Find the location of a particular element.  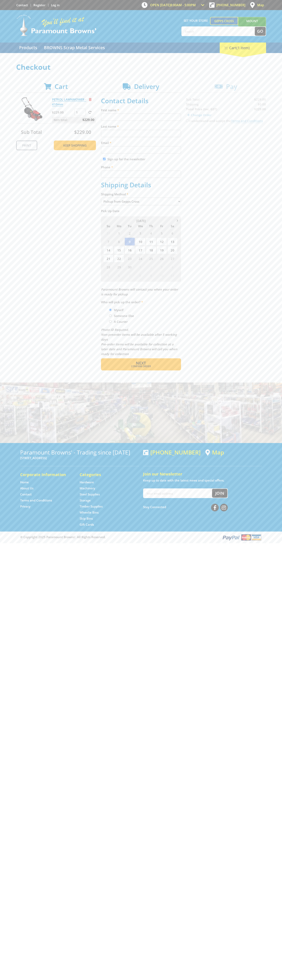

a: Go to the Machinery page is located at coordinates (87, 488).